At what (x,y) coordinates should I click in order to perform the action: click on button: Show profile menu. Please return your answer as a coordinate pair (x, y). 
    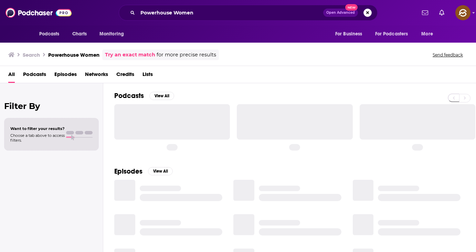
    Looking at the image, I should click on (463, 13).